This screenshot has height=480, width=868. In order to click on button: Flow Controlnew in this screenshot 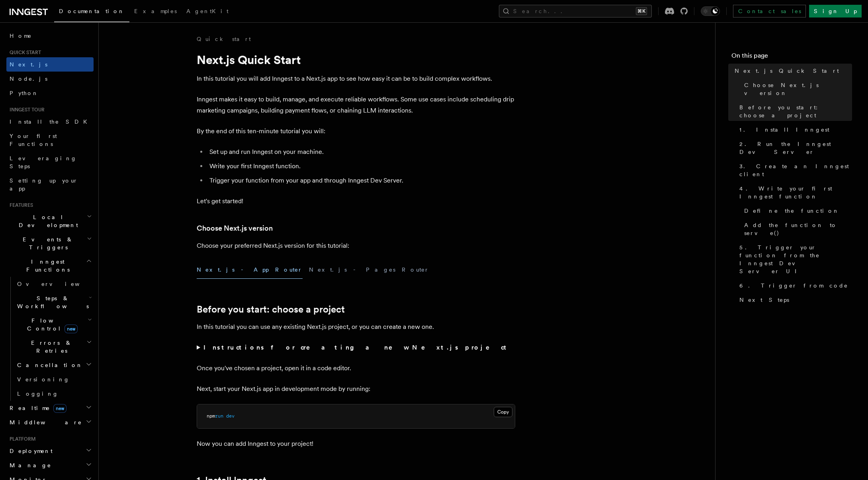, I will do `click(54, 325)`.